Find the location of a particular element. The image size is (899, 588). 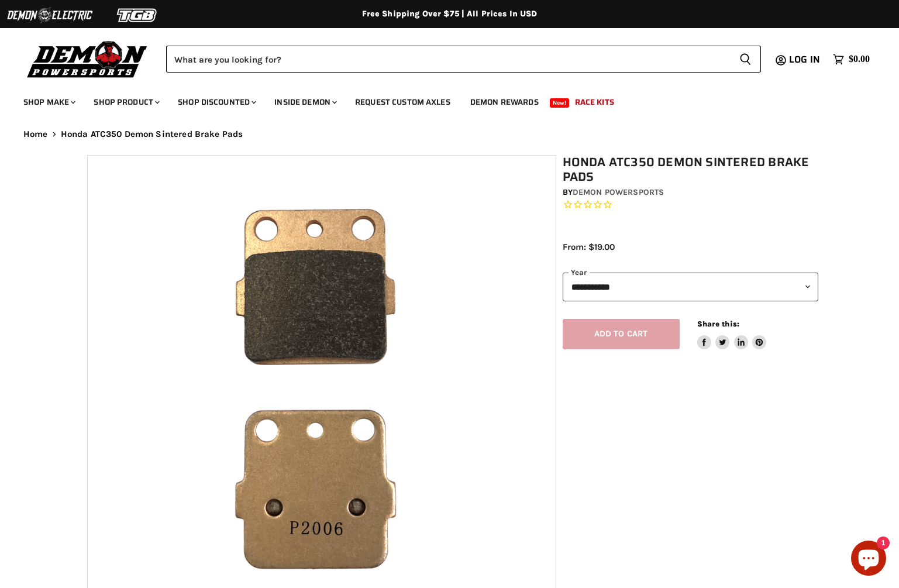

a: Log in is located at coordinates (806, 60).